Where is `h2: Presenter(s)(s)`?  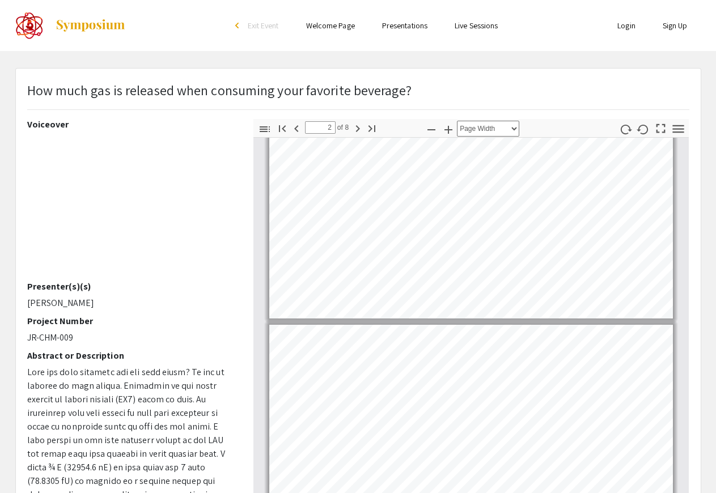
h2: Presenter(s)(s) is located at coordinates (131, 286).